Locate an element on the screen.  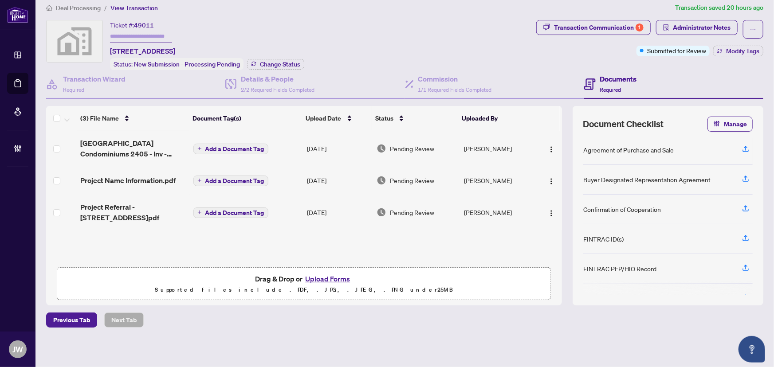
img: svg%3e is located at coordinates (75, 41).